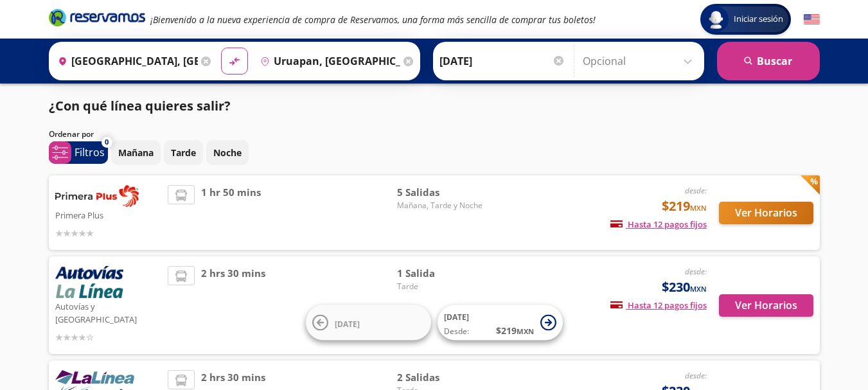 This screenshot has height=390, width=868. Describe the element at coordinates (97, 19) in the screenshot. I see `a: Brand Logo` at that location.